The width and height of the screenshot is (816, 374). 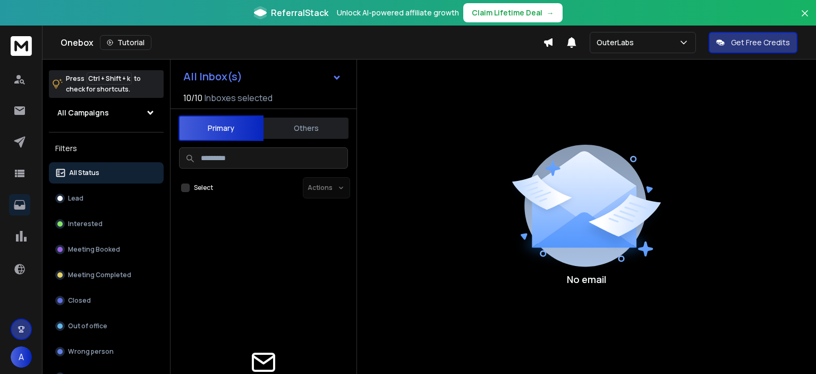 I want to click on button: Meeting Booked, so click(x=106, y=249).